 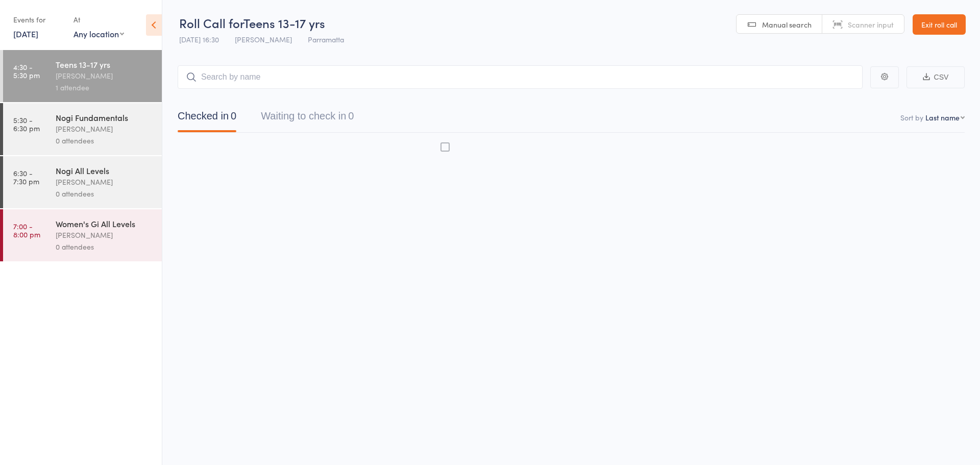 What do you see at coordinates (26, 71) in the screenshot?
I see `time: 4:30 - 5:30 pm` at bounding box center [26, 71].